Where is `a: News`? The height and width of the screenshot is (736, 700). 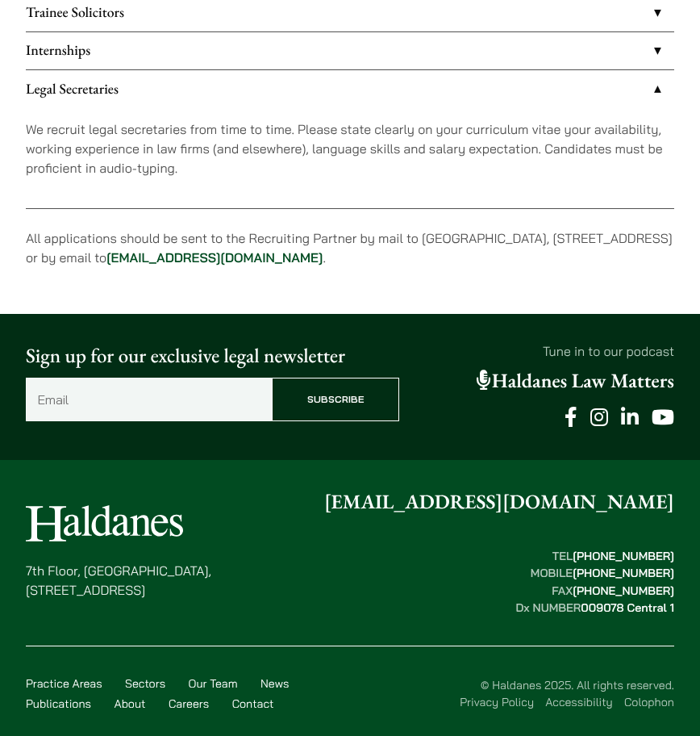
a: News is located at coordinates (275, 683).